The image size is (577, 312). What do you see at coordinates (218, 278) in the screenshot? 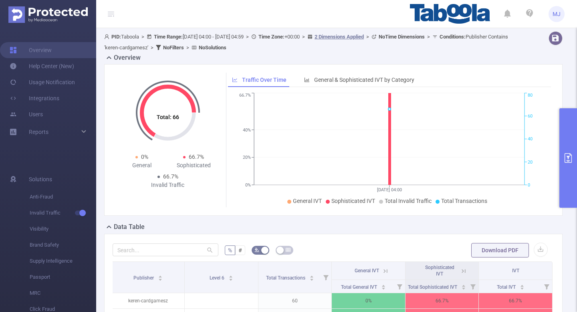
I see `span: Level 6` at bounding box center [218, 278].